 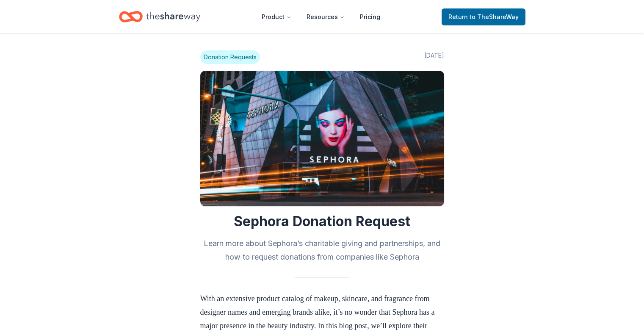 What do you see at coordinates (277, 17) in the screenshot?
I see `button: Product` at bounding box center [277, 17].